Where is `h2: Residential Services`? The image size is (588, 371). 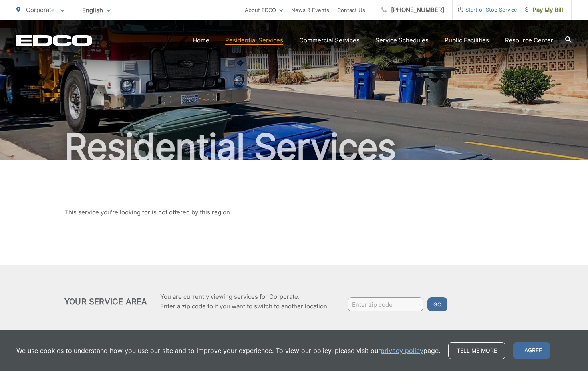 h2: Residential Services is located at coordinates (294, 147).